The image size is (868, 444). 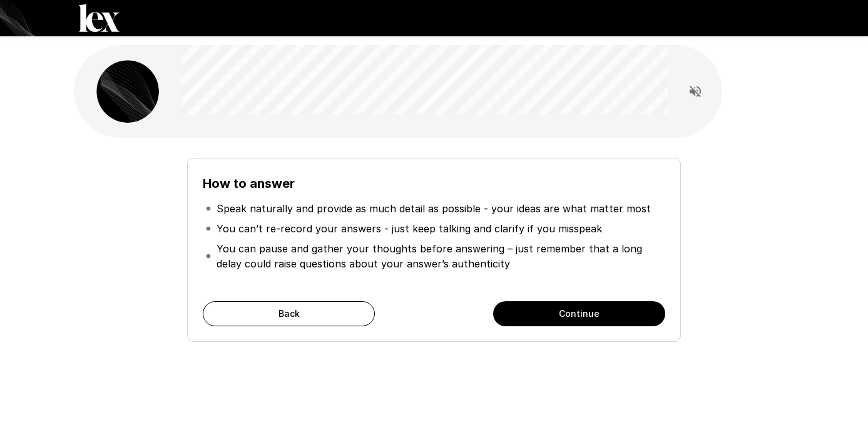 I want to click on button: Continue, so click(x=579, y=314).